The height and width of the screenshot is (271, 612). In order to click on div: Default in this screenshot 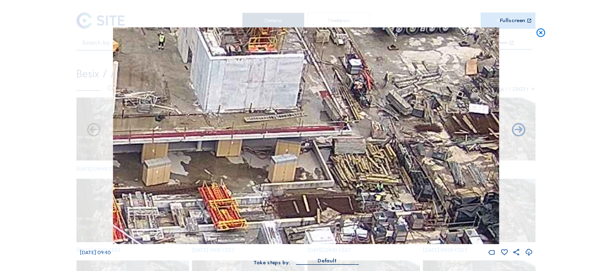, I will do `click(327, 261)`.